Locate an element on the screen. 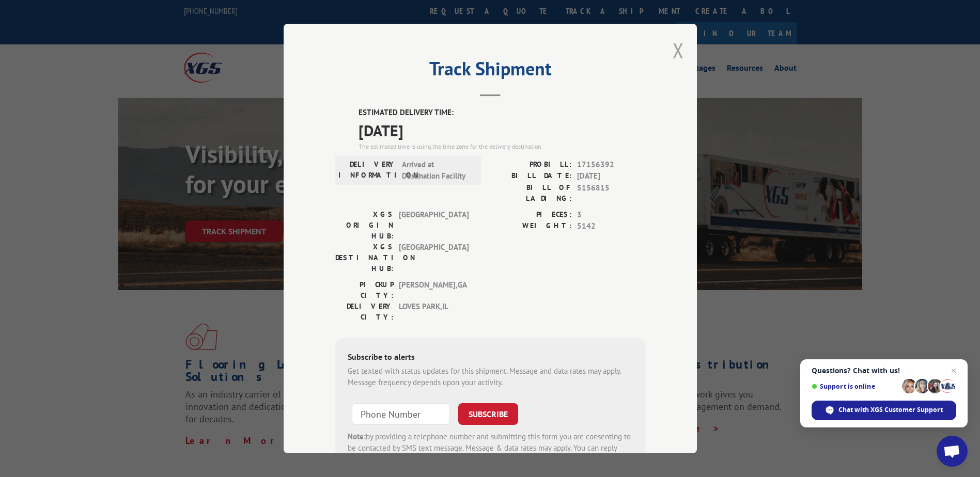  span: 17156392 is located at coordinates (611, 165).